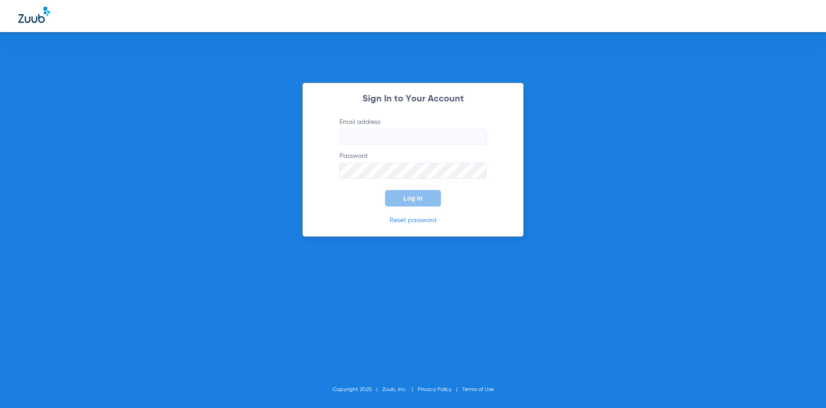  I want to click on li: Zuub, Inc., so click(400, 390).